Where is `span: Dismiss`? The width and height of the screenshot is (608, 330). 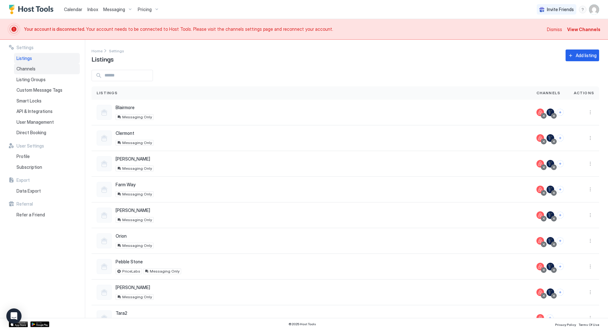 span: Dismiss is located at coordinates (555, 29).